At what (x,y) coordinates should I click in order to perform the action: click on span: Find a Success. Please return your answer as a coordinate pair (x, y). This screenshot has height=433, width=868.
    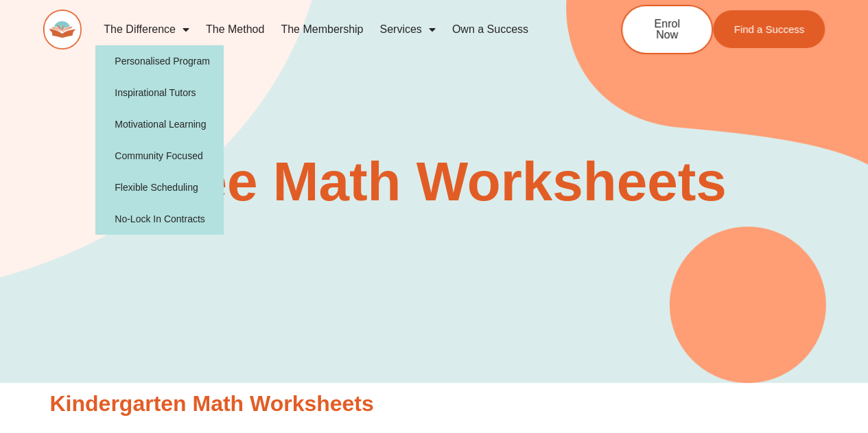
    Looking at the image, I should click on (769, 29).